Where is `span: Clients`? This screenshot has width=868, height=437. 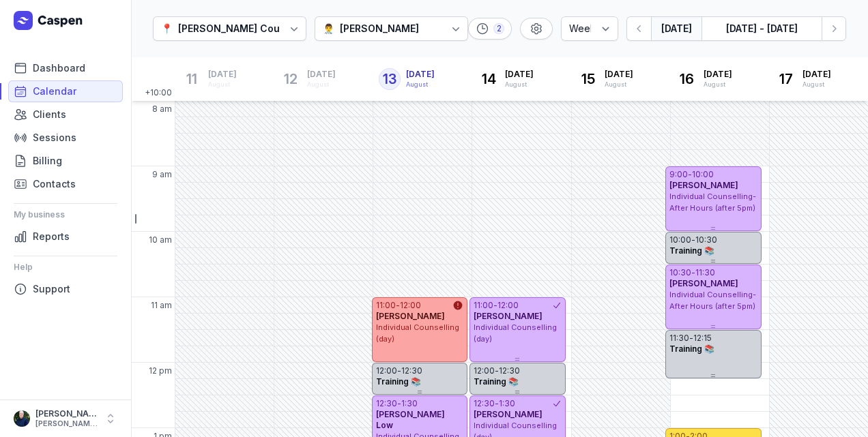
span: Clients is located at coordinates (49, 114).